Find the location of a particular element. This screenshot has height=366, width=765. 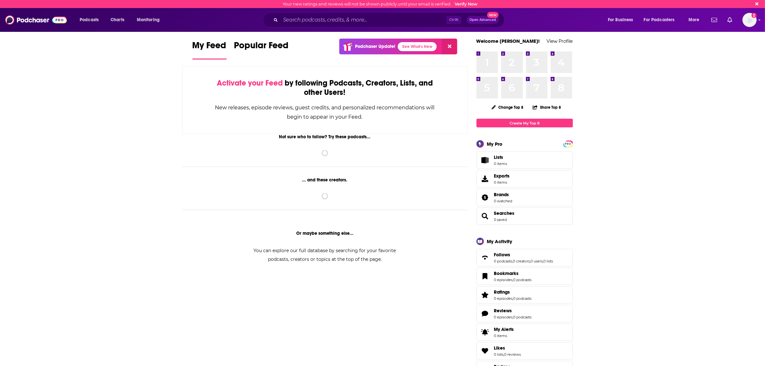

span: Open Advanced is located at coordinates (483, 20).